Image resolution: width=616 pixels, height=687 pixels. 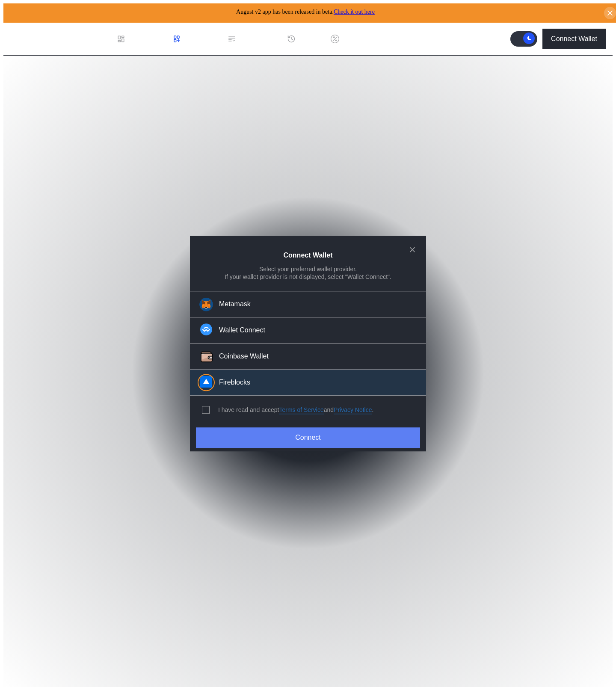 I want to click on div: Discount Factors, so click(x=368, y=39).